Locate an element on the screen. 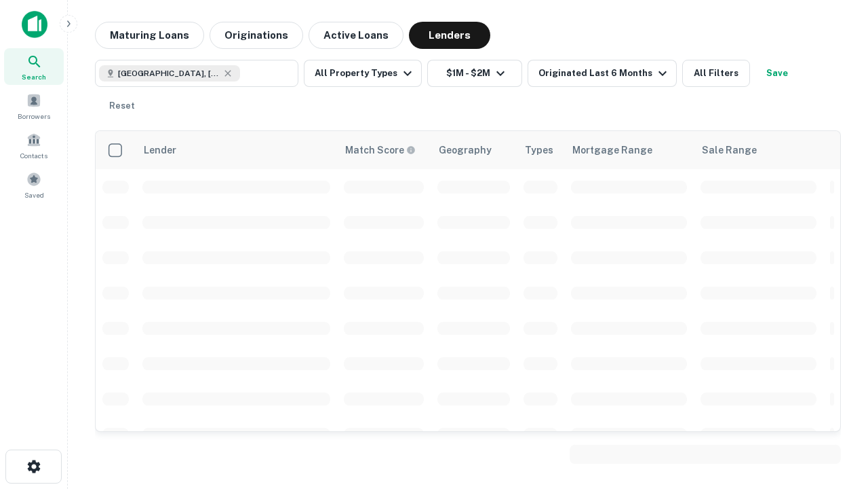 This screenshot has width=868, height=489. button: Reset is located at coordinates (122, 106).